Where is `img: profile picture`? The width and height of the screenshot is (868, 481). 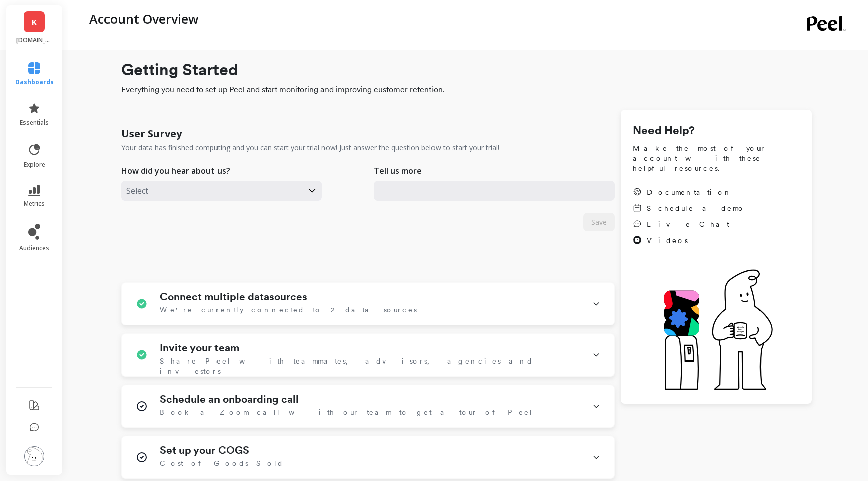 img: profile picture is located at coordinates (34, 456).